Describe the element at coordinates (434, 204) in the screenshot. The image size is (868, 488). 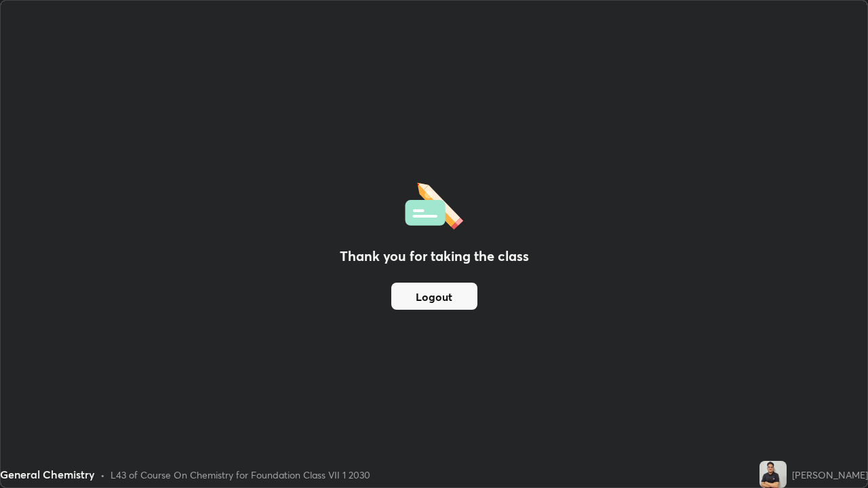
I see `img: offlineFeedback.1438e8b3.svg` at that location.